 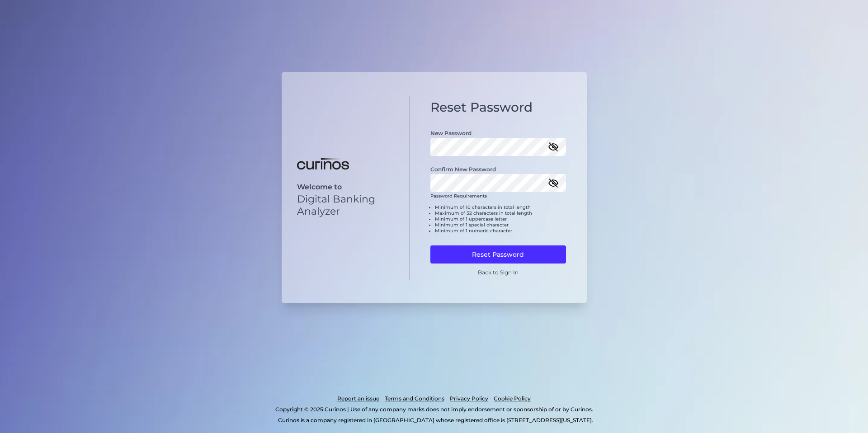 What do you see at coordinates (498, 107) in the screenshot?
I see `h1: Reset Password` at bounding box center [498, 107].